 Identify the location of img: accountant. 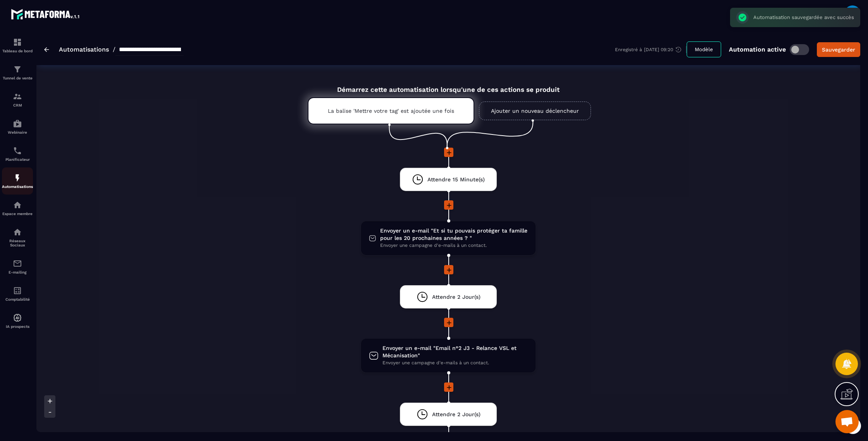
(18, 291).